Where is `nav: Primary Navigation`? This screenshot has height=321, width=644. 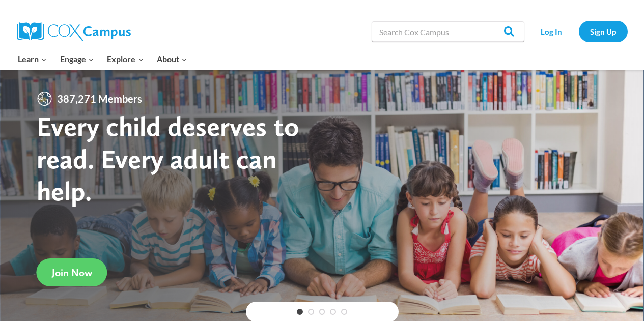 nav: Primary Navigation is located at coordinates (103, 59).